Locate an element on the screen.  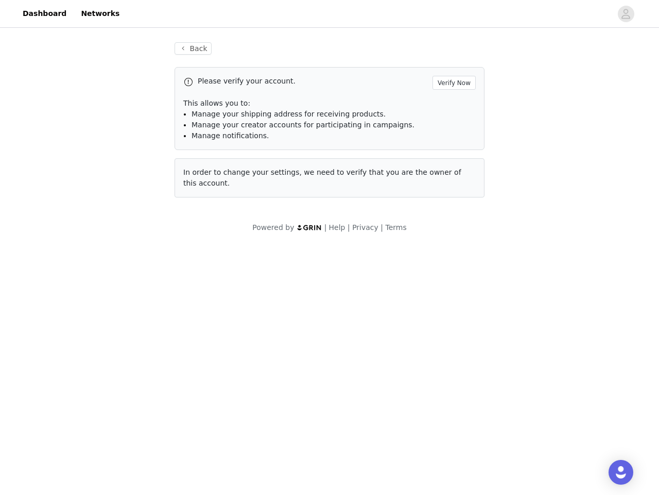
span: Manage your creator accounts for participating in campaigns. is located at coordinates (303, 125).